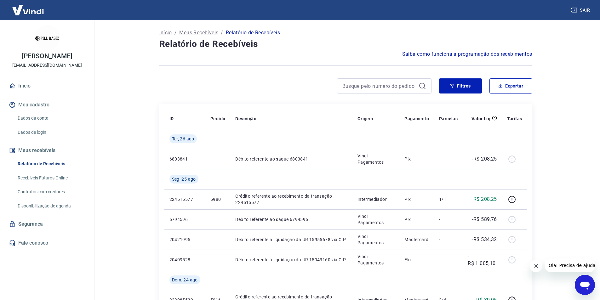  I want to click on a: Dados da conta, so click(51, 118).